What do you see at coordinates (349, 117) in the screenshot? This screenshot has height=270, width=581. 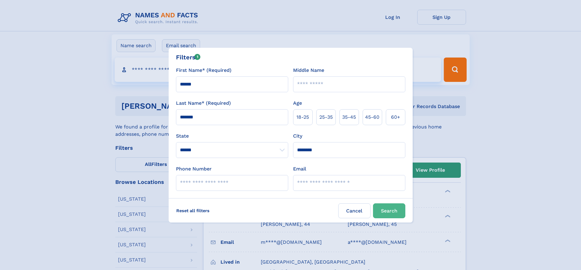 I see `span: 35‑45` at bounding box center [349, 117].